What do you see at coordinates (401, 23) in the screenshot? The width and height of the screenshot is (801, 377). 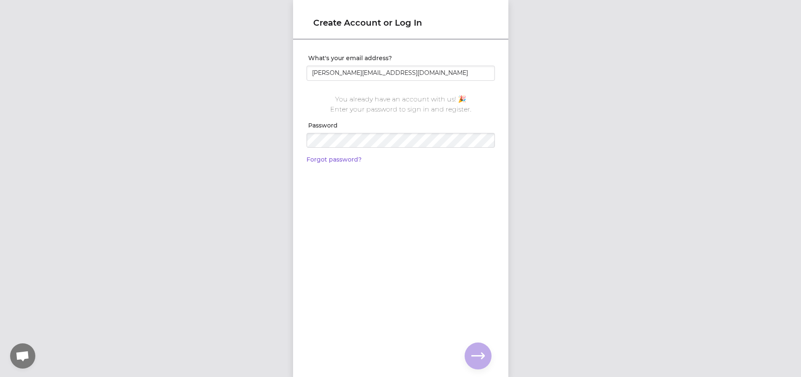 I see `h1: Create Account or Log In` at bounding box center [401, 23].